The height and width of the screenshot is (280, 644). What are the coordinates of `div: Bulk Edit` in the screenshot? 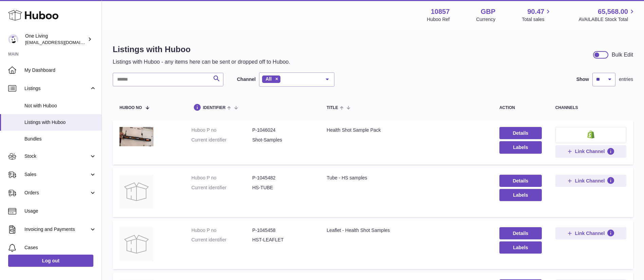 It's located at (622, 55).